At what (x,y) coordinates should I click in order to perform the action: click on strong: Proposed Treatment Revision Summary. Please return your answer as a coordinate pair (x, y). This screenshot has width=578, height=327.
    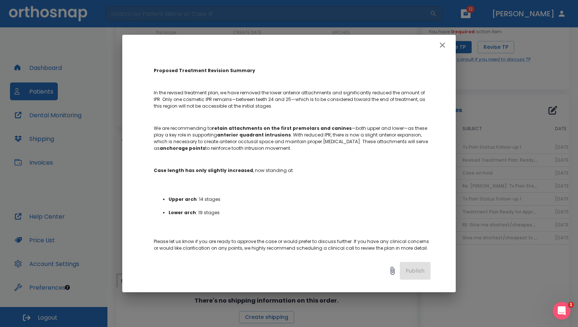
    Looking at the image, I should click on (204, 70).